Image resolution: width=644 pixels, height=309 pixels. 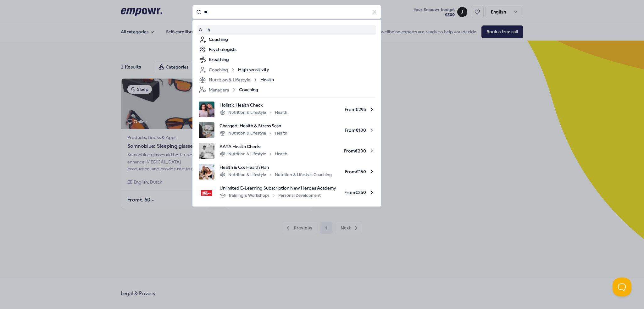 I want to click on a: Breathing, so click(x=287, y=60).